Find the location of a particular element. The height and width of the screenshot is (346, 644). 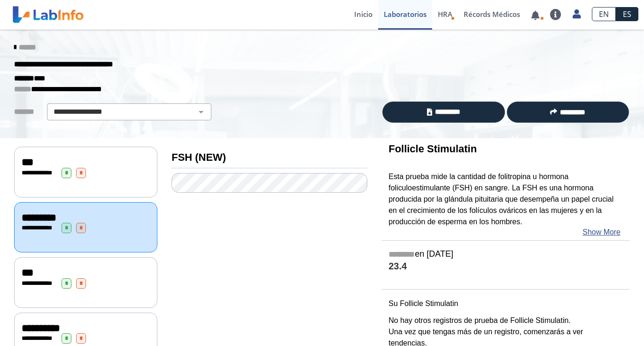

a: EN is located at coordinates (604, 14).